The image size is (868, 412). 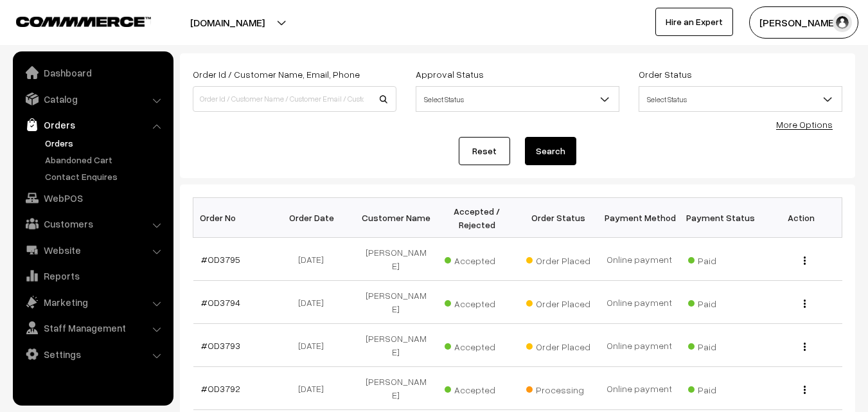 I want to click on th: Accepted / Rejected, so click(x=477, y=218).